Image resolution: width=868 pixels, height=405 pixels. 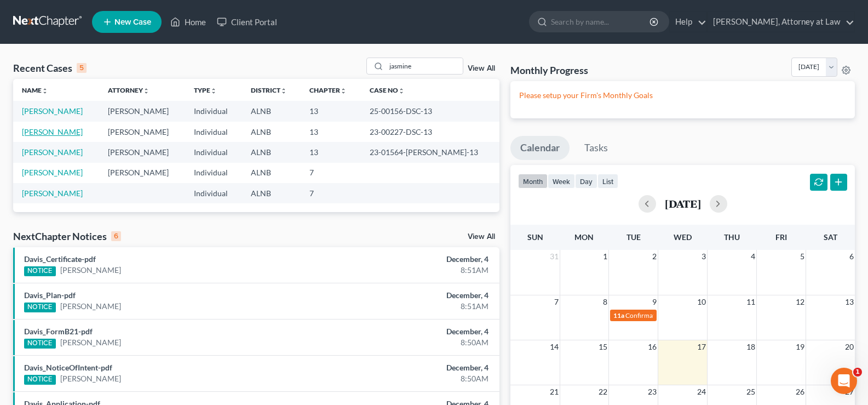 What do you see at coordinates (584, 237) in the screenshot?
I see `span: Mon` at bounding box center [584, 237].